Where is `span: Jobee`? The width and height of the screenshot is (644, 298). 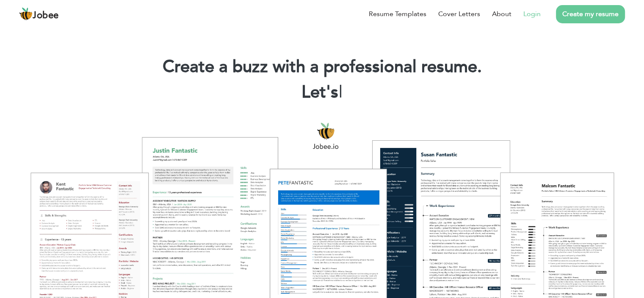 span: Jobee is located at coordinates (46, 16).